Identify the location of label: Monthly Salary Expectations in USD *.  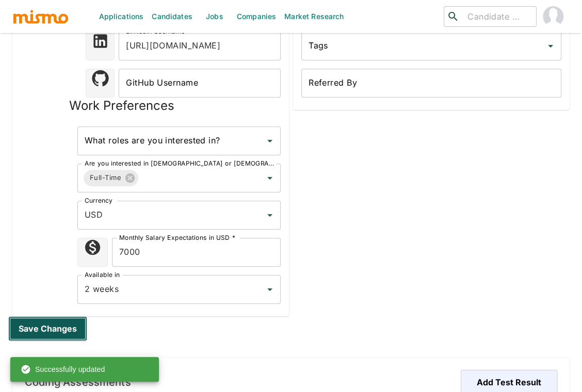
(177, 237).